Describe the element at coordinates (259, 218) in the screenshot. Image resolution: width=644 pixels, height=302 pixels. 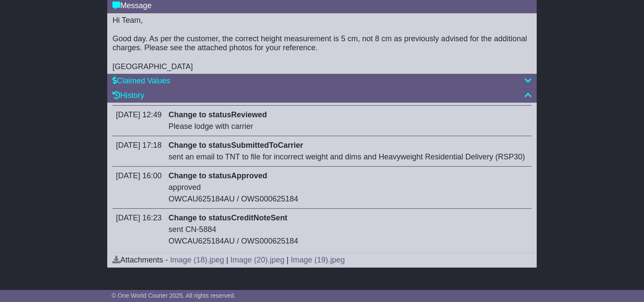
I see `span: CreditNoteSent` at that location.